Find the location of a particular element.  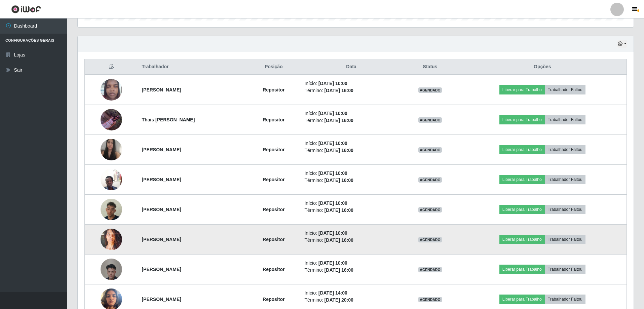

th: Data is located at coordinates (351, 67).